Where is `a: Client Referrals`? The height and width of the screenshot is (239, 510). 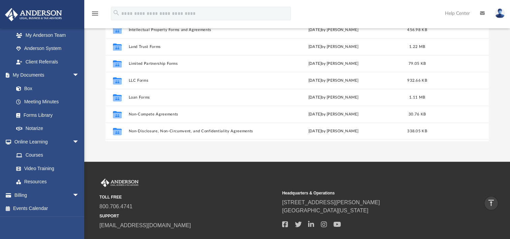
a: Client Referrals is located at coordinates (48, 62).